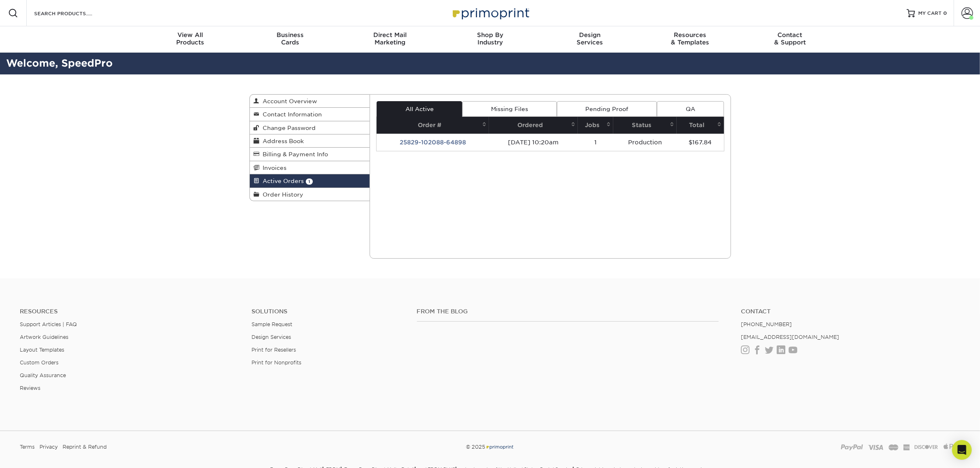  I want to click on span: Design, so click(590, 35).